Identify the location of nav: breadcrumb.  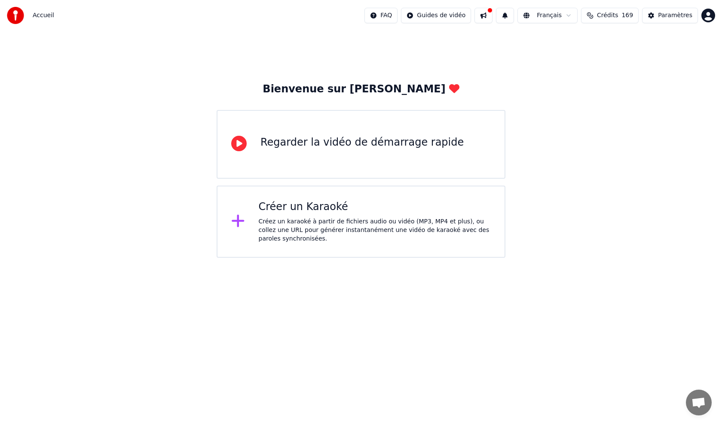
(43, 15).